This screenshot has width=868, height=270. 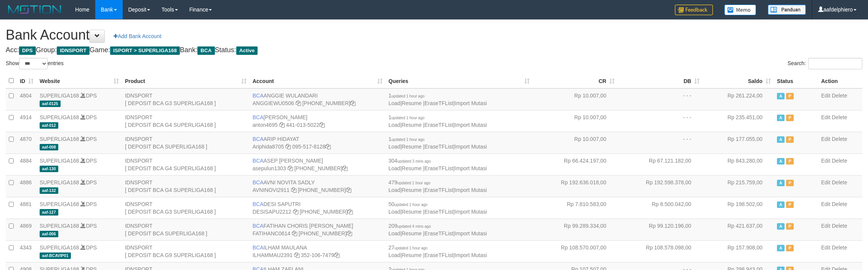 I want to click on td: Rp 421.637,00, so click(x=738, y=229).